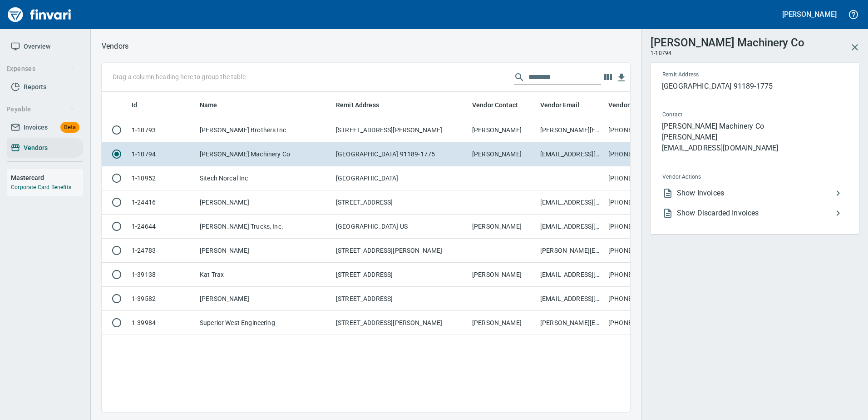  What do you see at coordinates (661, 54) in the screenshot?
I see `span: 1-10794` at bounding box center [661, 54].